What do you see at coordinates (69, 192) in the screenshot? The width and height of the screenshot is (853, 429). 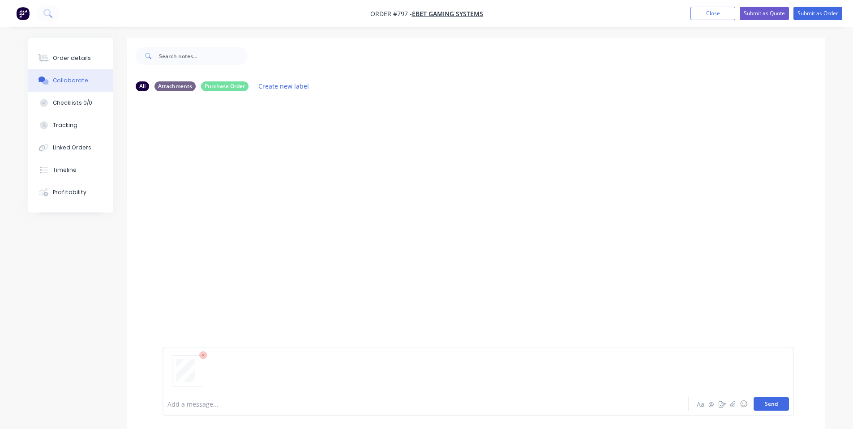 I see `div: Profitability` at bounding box center [69, 192].